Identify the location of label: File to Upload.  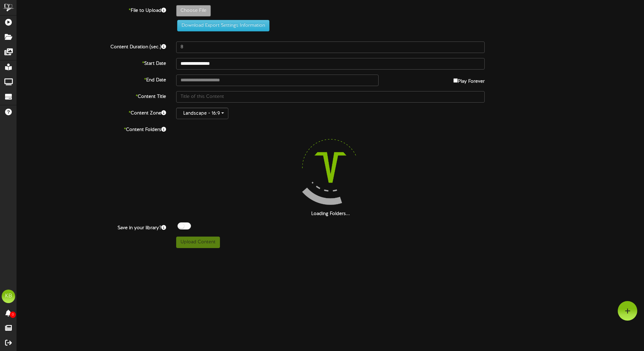
(92, 10).